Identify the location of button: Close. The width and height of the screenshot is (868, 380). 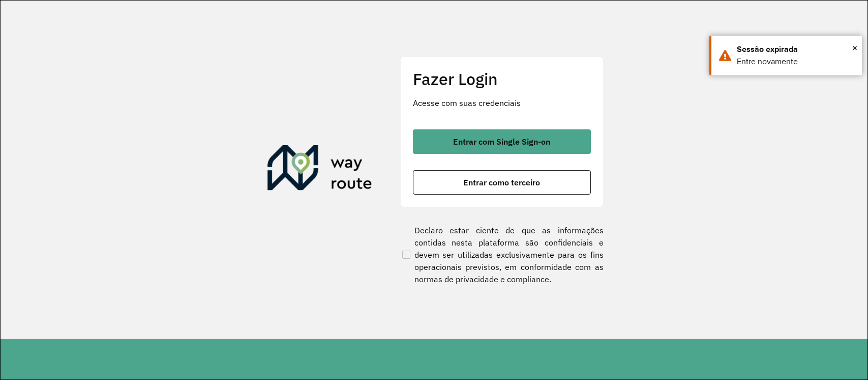
(854, 48).